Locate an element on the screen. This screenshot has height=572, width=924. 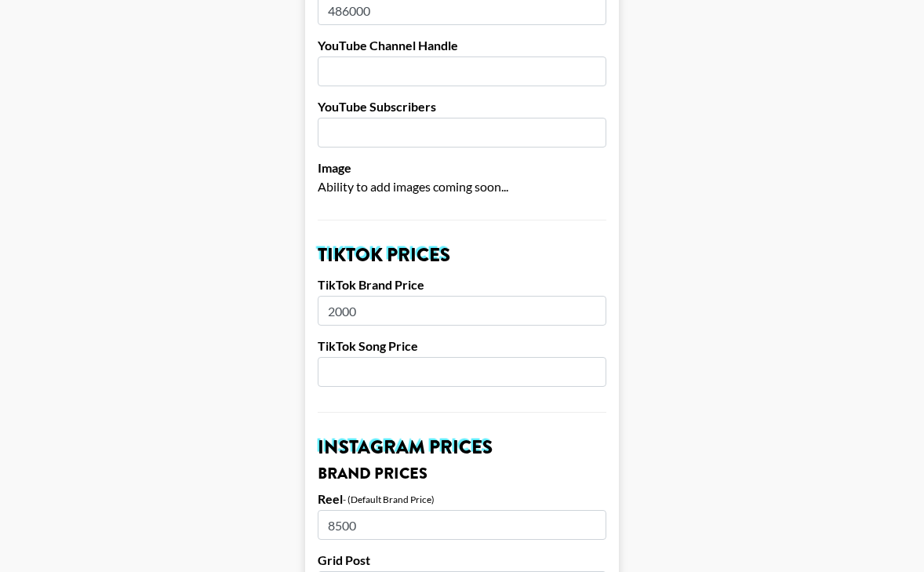
span: Ability to add images coming soon... is located at coordinates (412, 186).